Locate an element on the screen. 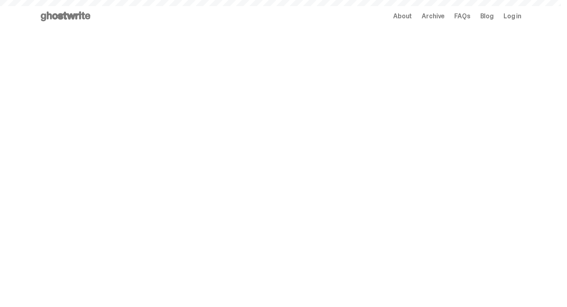 Image resolution: width=567 pixels, height=307 pixels. a: Blog is located at coordinates (487, 16).